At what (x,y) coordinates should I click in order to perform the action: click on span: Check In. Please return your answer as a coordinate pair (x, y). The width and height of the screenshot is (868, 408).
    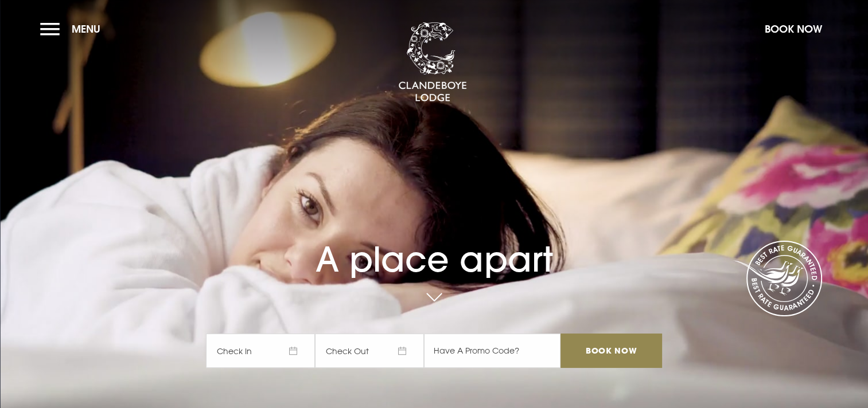
    Looking at the image, I should click on (261, 351).